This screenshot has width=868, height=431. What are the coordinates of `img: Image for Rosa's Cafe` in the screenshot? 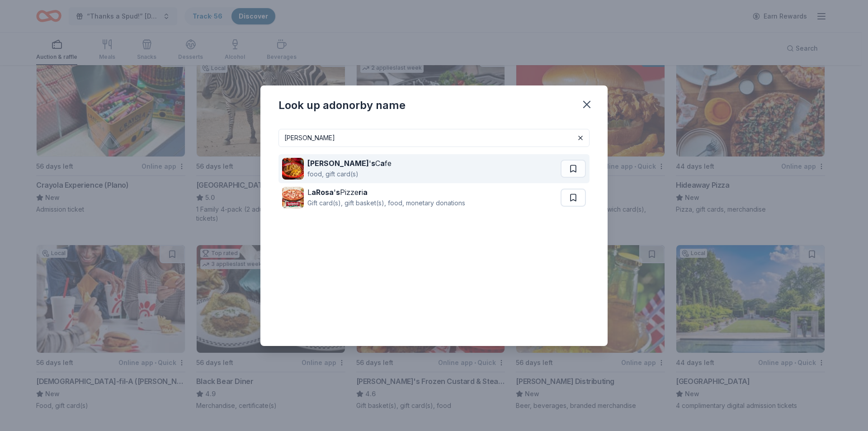 It's located at (293, 169).